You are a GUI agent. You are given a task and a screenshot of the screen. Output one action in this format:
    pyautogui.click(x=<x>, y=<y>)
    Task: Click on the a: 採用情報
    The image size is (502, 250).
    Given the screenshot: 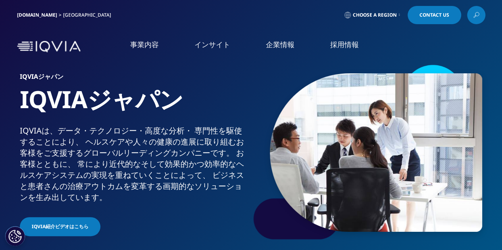 What is the action you would take?
    pyautogui.click(x=344, y=44)
    